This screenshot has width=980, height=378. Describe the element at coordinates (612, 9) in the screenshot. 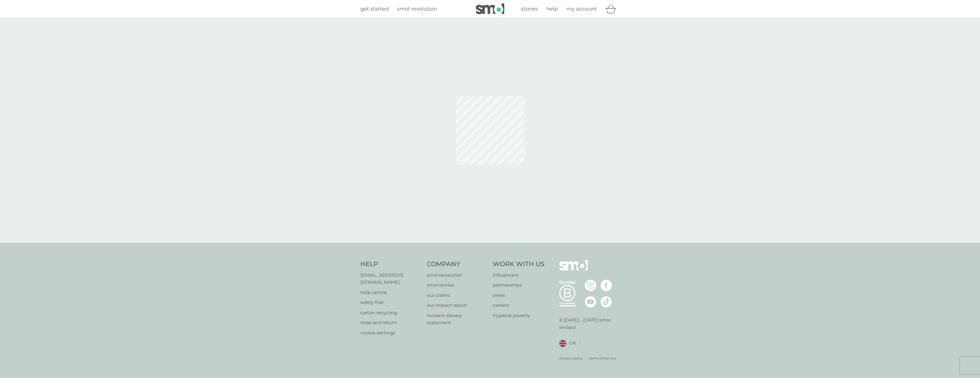

I see `div: basket` at that location.